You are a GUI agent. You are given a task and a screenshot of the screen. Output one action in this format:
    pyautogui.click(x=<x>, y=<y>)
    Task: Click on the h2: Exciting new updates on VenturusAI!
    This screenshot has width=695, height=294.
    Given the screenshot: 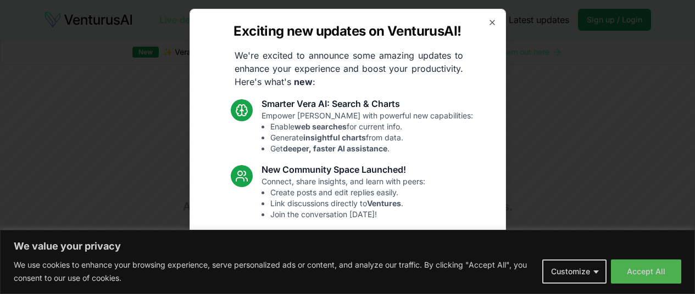 What is the action you would take?
    pyautogui.click(x=347, y=31)
    